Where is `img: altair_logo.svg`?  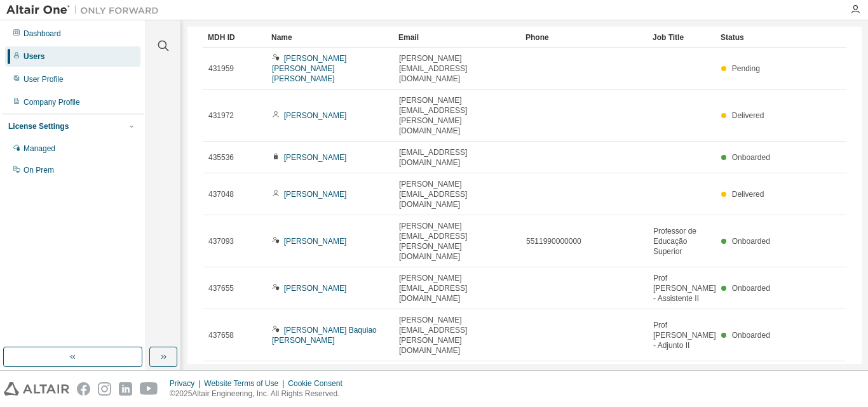 img: altair_logo.svg is located at coordinates (36, 388).